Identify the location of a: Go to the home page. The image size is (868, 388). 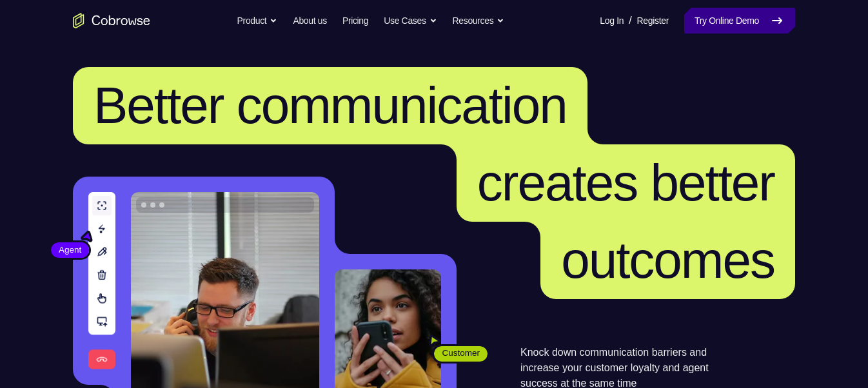
(111, 21).